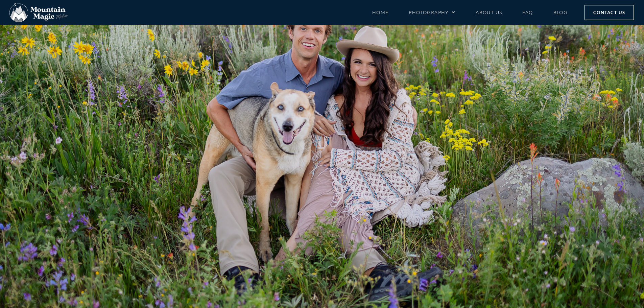  I want to click on span: Contact Us, so click(609, 12).